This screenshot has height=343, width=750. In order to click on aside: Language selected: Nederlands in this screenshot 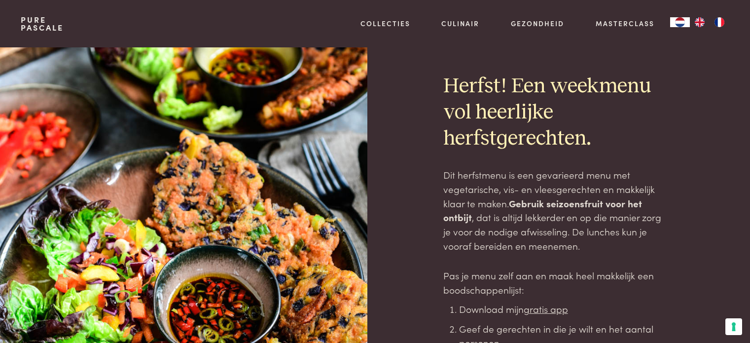, I will do `click(700, 22)`.